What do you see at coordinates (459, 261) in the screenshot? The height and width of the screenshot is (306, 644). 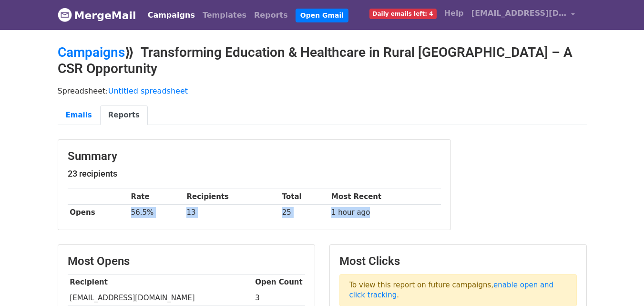 I see `h3: Most Clicks` at bounding box center [459, 261].